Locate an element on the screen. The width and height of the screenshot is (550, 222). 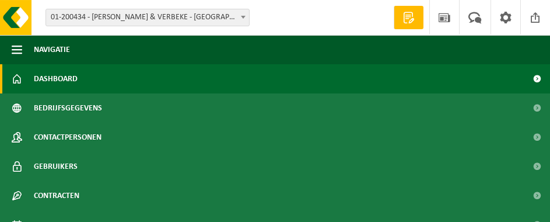
span: Bedrijfsgegevens is located at coordinates (68, 108).